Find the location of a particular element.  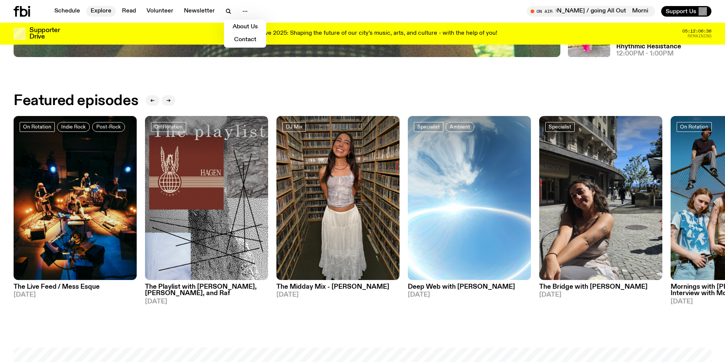

span: 05:12:06:36 is located at coordinates (697, 31).